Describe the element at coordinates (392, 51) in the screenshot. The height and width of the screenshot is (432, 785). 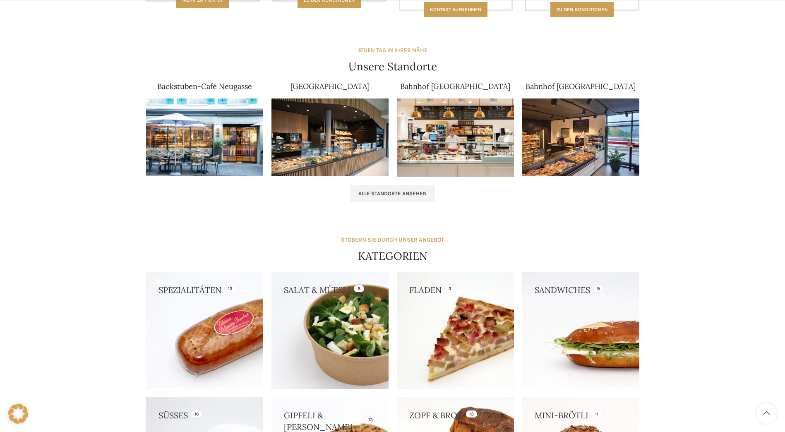
I see `div: JEDEN TAG IN IHRER NÄHE` at that location.